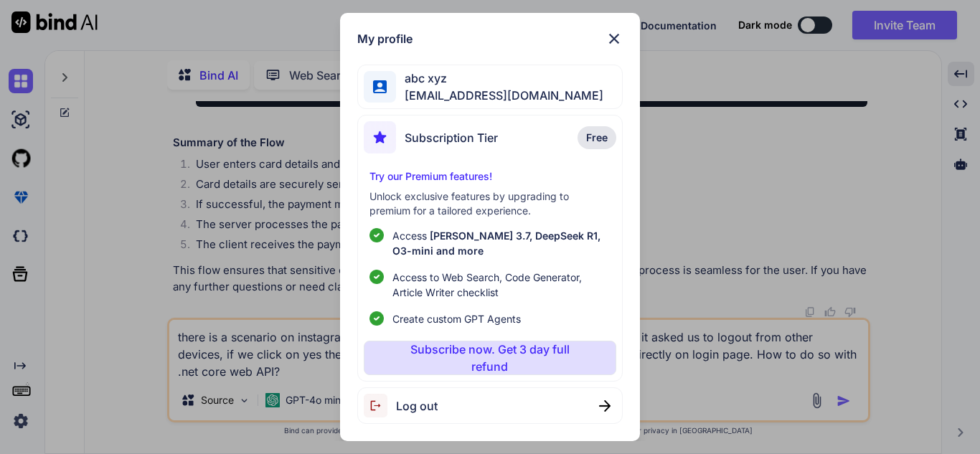 This screenshot has width=980, height=454. I want to click on p: Try our Premium features!, so click(489, 176).